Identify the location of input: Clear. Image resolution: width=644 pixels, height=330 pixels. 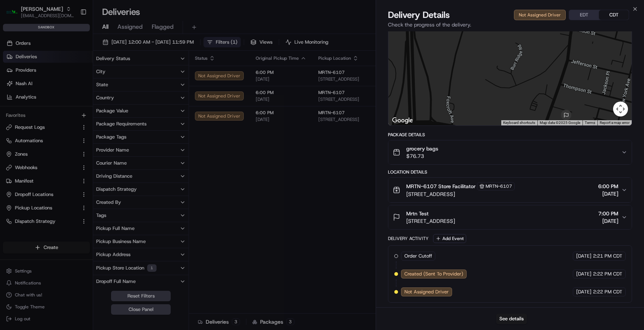
(71, 52).